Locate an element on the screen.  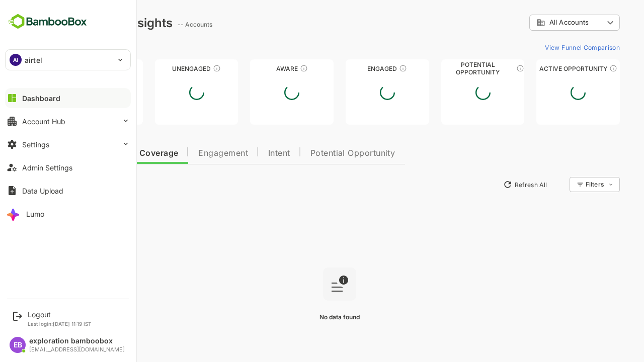
span: Intent is located at coordinates (244, 153).